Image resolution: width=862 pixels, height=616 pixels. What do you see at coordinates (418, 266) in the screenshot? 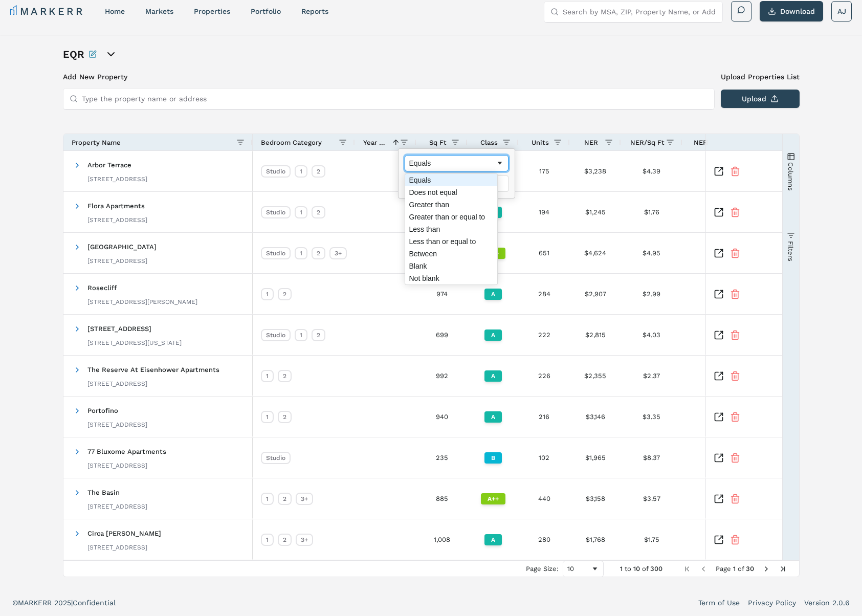
I see `span: Blank` at bounding box center [418, 266].